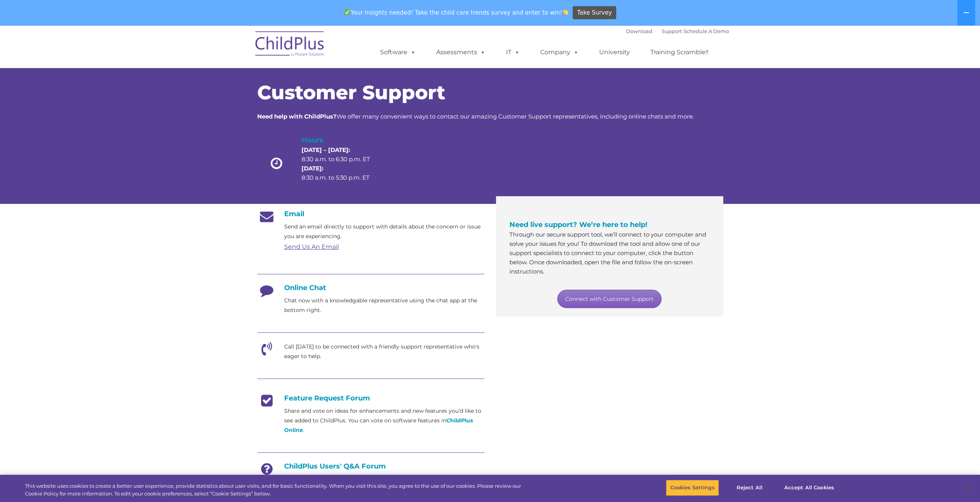 The image size is (980, 502). I want to click on h4: Feature Request Forum, so click(371, 398).